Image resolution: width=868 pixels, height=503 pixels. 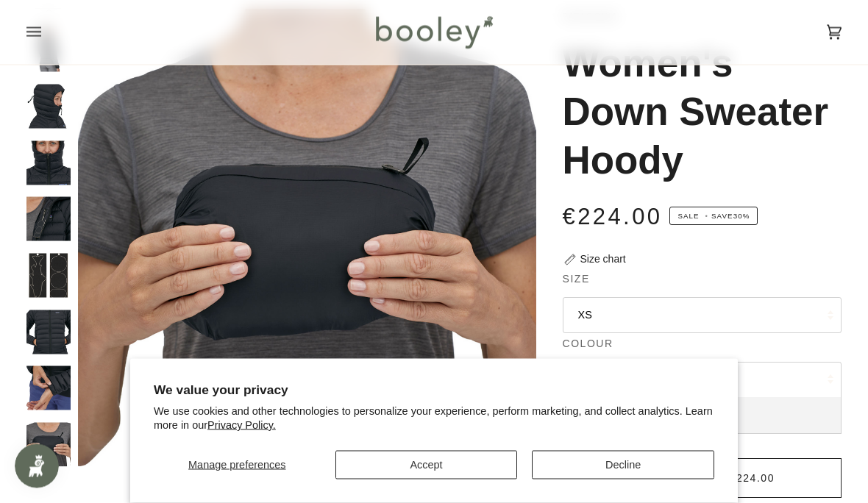 What do you see at coordinates (713, 217) in the screenshot?
I see `span: Save` at bounding box center [713, 217].